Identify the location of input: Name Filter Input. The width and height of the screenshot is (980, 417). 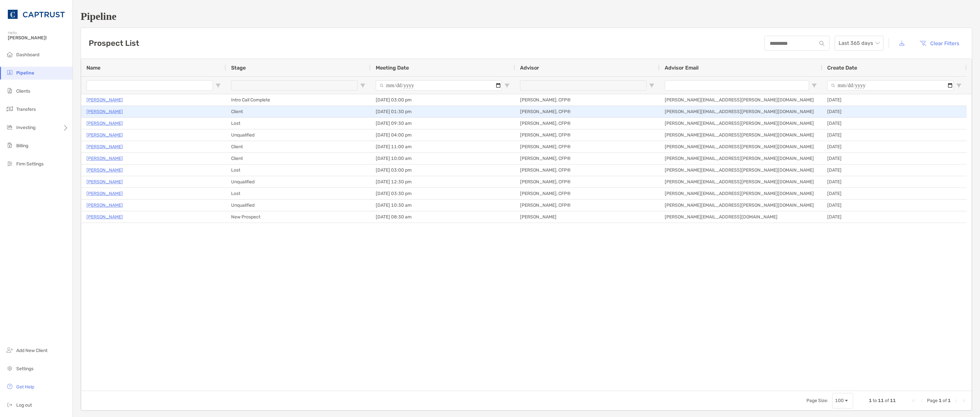
(150, 85).